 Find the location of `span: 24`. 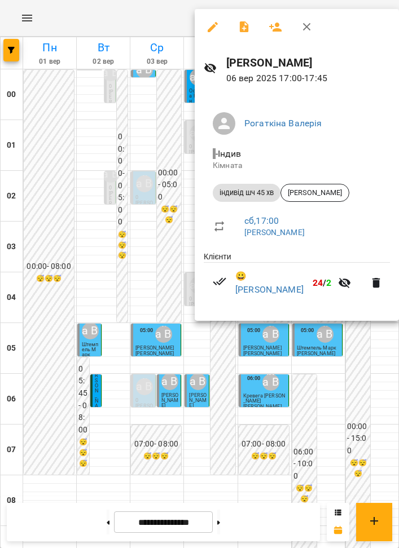

span: 24 is located at coordinates (317, 282).